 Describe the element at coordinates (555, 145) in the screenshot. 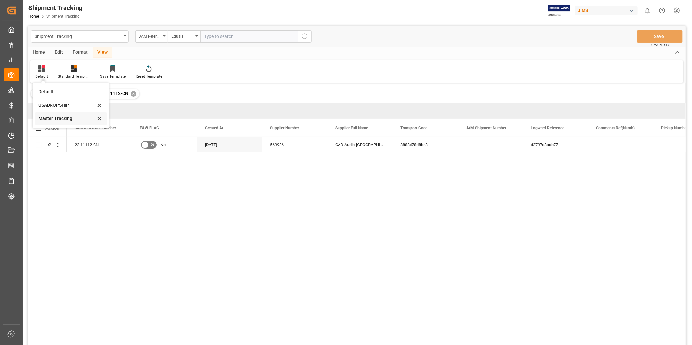

I see `div: d2797c3aab77` at that location.